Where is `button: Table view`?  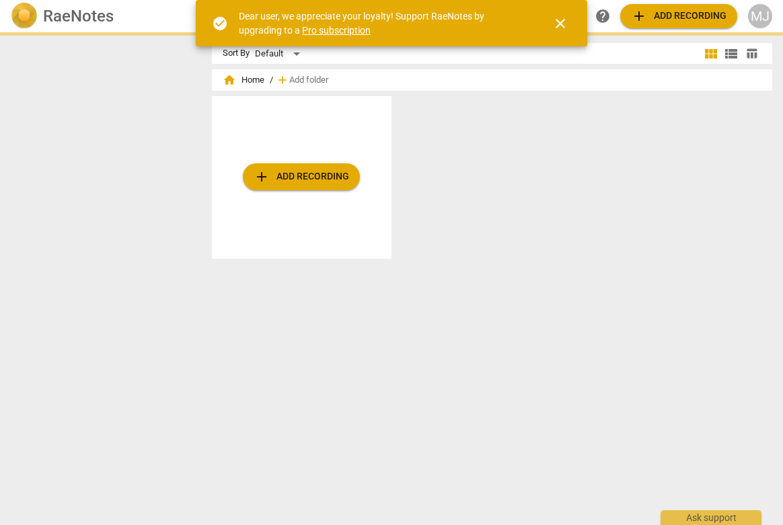 button: Table view is located at coordinates (751, 54).